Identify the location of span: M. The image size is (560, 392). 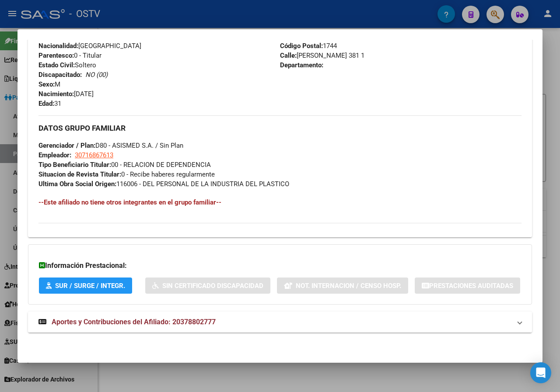
(49, 84).